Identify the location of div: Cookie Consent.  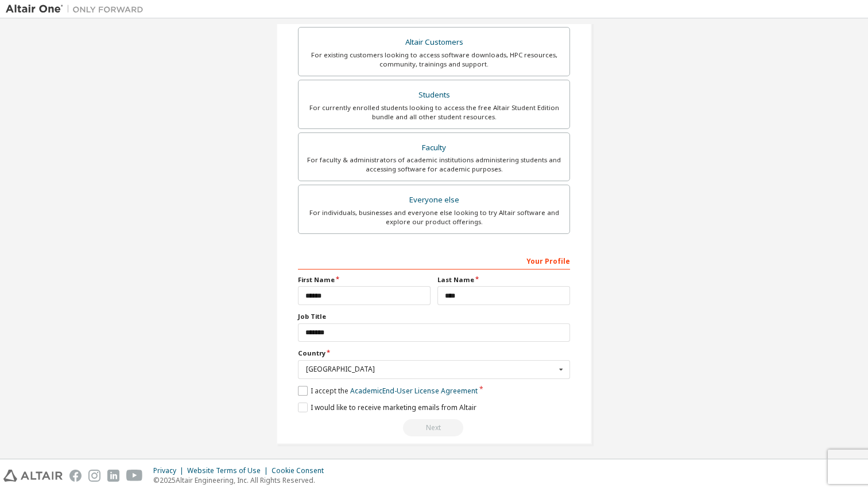
(301, 471).